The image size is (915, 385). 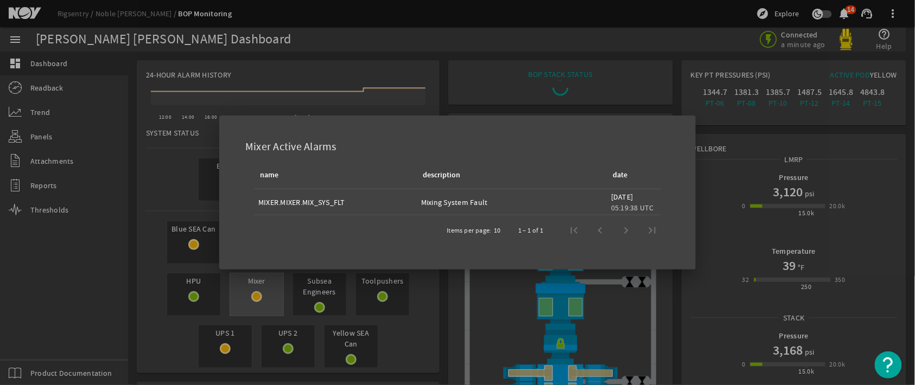 I want to click on legacy-datetime-component: 05:19:38 UTC, so click(x=632, y=208).